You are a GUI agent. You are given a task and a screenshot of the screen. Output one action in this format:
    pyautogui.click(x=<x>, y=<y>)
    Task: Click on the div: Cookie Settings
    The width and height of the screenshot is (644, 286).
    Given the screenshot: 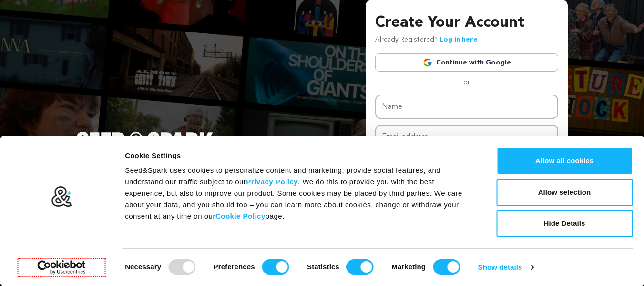 What is the action you would take?
    pyautogui.click(x=300, y=156)
    